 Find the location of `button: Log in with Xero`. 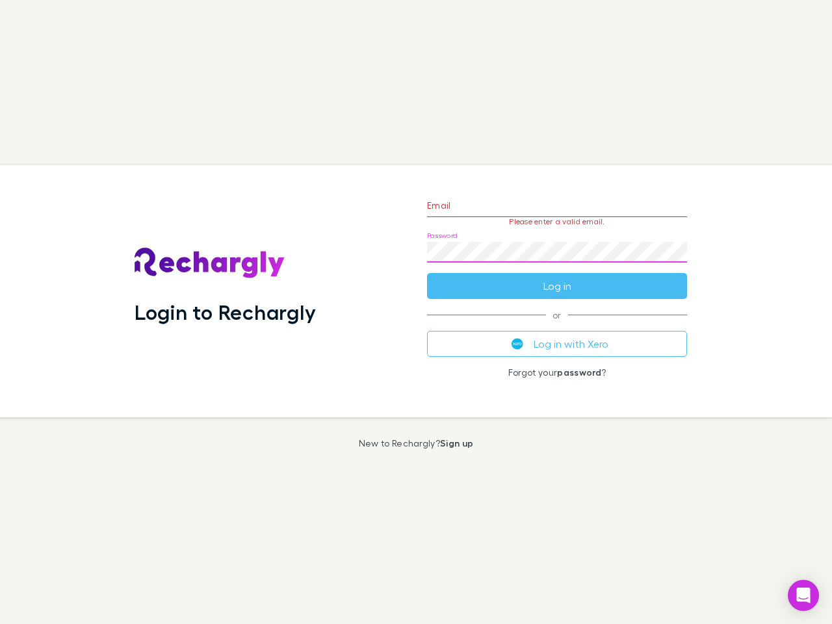

button: Log in with Xero is located at coordinates (557, 344).